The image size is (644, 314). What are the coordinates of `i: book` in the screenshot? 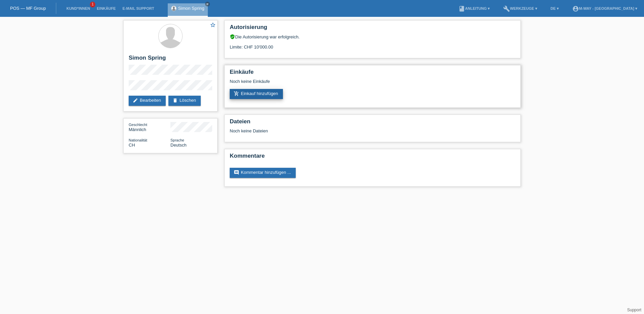 It's located at (462, 9).